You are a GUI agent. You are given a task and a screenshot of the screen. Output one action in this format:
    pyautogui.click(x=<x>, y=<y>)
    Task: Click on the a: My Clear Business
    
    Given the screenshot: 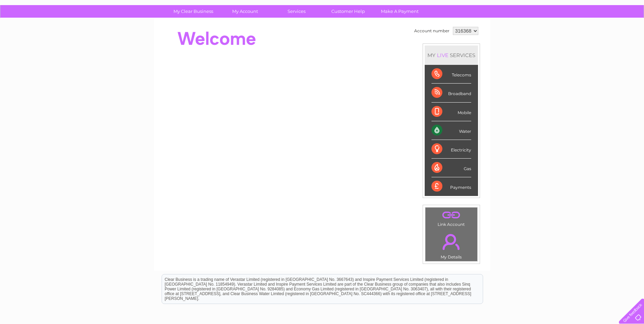 What is the action you would take?
    pyautogui.click(x=193, y=11)
    